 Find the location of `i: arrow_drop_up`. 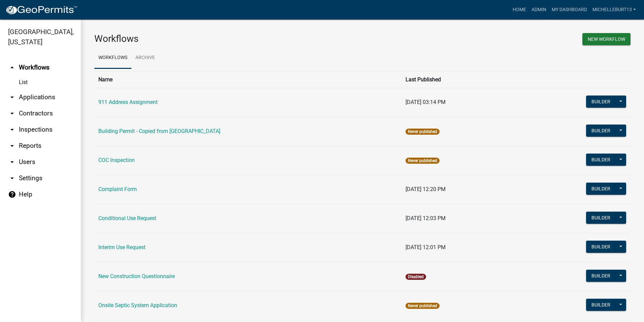

i: arrow_drop_up is located at coordinates (12, 67).